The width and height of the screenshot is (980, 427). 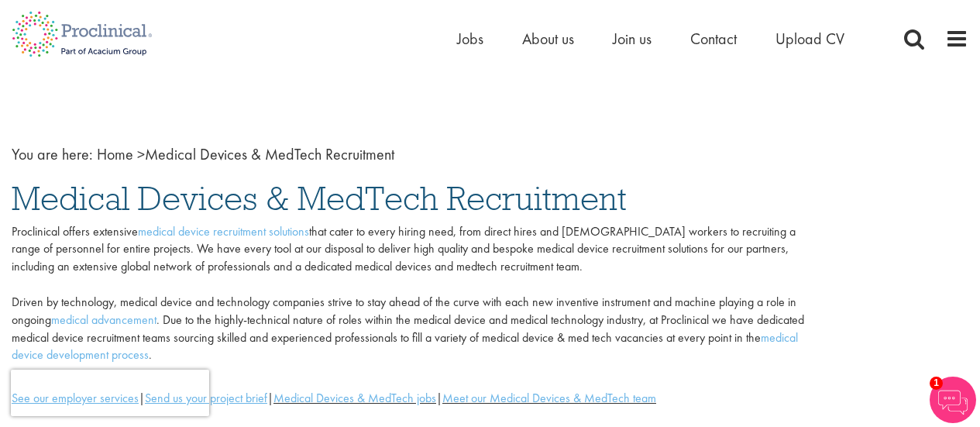 What do you see at coordinates (115, 154) in the screenshot?
I see `a: breadcrumb link to Home` at bounding box center [115, 154].